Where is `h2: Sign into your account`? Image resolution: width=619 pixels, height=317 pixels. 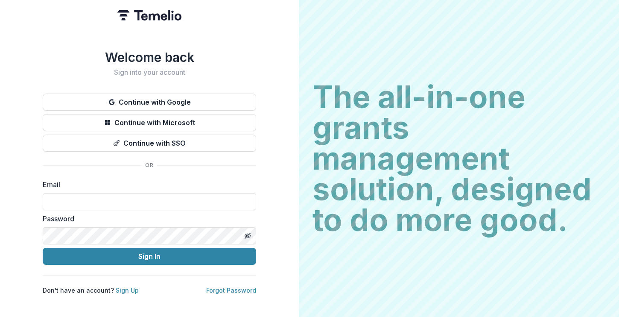
h2: Sign into your account is located at coordinates (149, 72).